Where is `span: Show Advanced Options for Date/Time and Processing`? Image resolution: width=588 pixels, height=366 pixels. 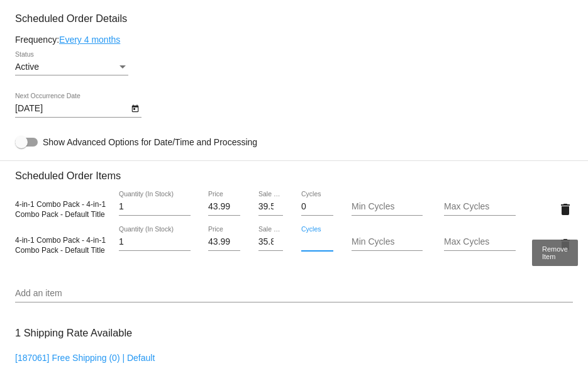 span: Show Advanced Options for Date/Time and Processing is located at coordinates (150, 142).